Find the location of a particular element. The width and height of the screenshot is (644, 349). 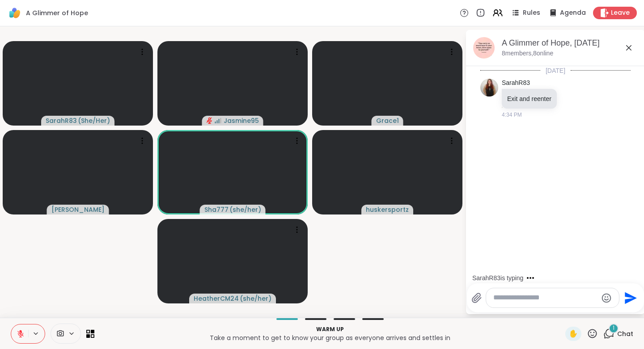

span: huskersportz is located at coordinates (387, 210).